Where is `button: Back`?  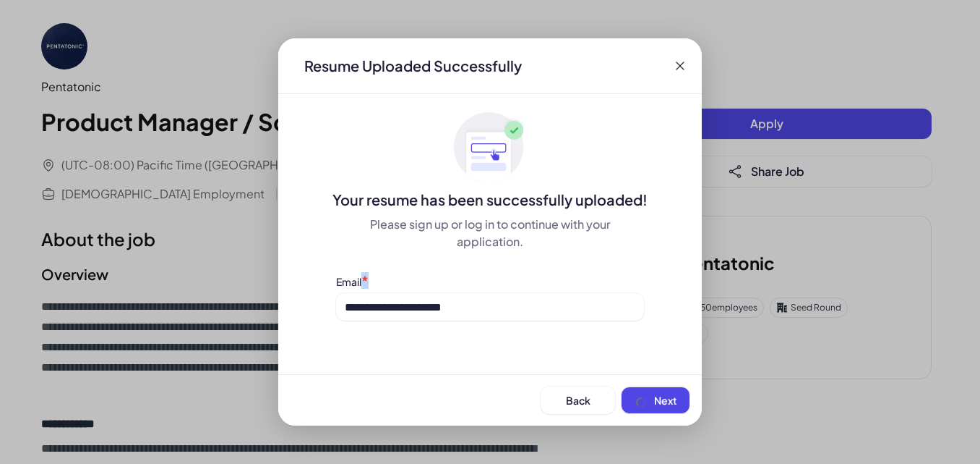
button: Back is located at coordinates (577, 400).